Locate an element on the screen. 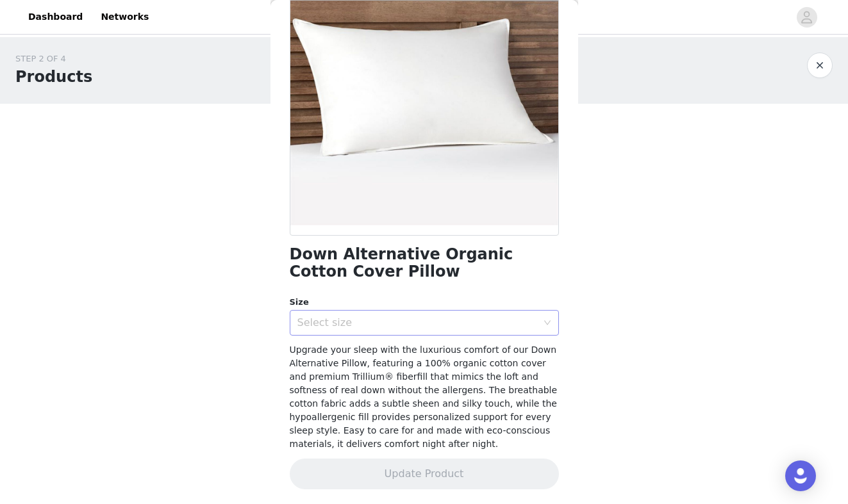 This screenshot has height=504, width=848. span: Upgrade your sleep with the luxurious comfort of our Down Alternative Pillow, featuring a 100% or... is located at coordinates (424, 397).